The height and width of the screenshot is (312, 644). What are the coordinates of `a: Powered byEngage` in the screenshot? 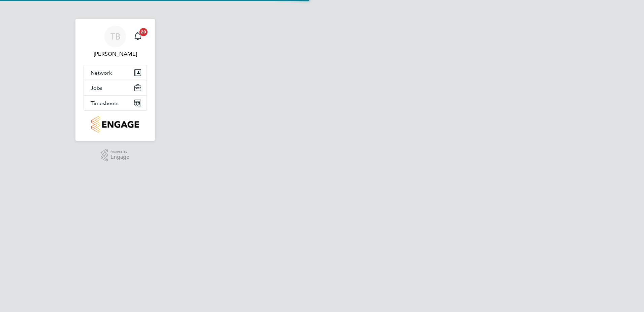 It's located at (115, 155).